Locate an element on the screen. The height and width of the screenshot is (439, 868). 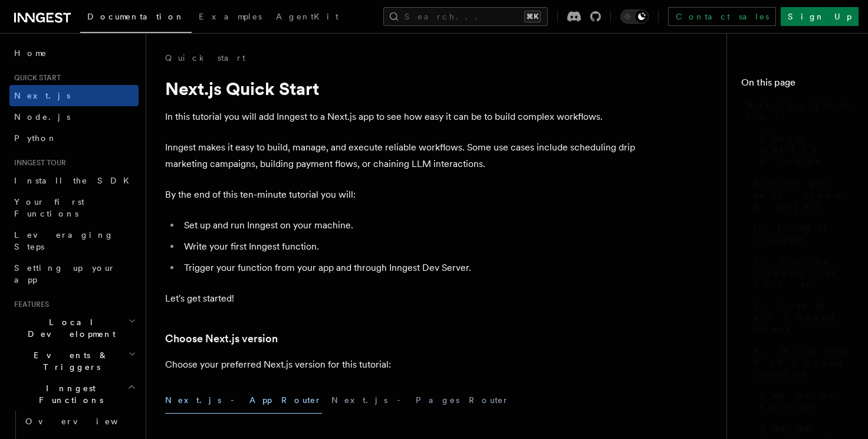
span: Inngest Functions is located at coordinates (69, 394).